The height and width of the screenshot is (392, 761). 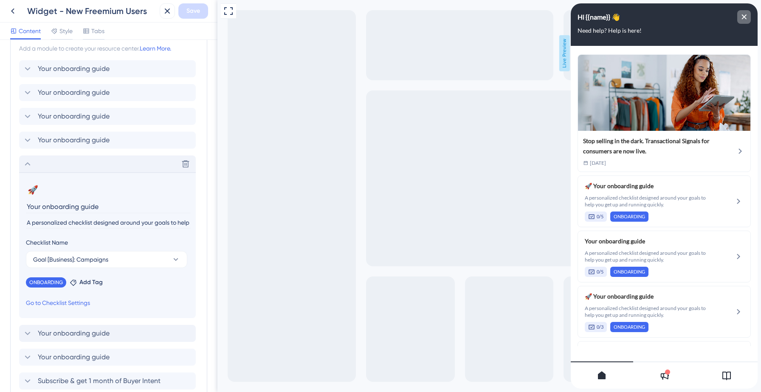 What do you see at coordinates (92, 11) in the screenshot?
I see `div: Widget - New Freemium Users` at bounding box center [92, 11].